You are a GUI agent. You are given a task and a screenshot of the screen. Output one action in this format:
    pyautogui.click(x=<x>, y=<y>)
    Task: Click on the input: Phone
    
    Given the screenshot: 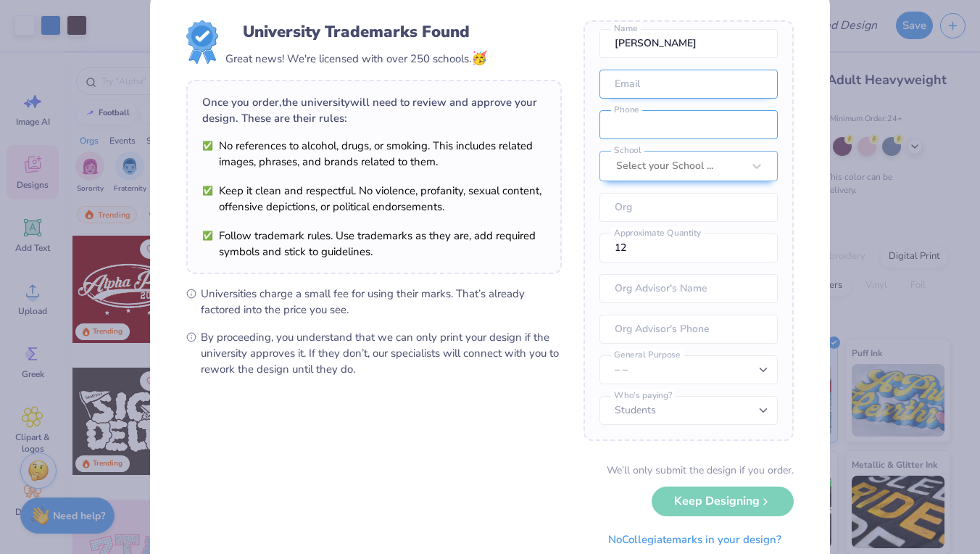 What is the action you would take?
    pyautogui.click(x=689, y=125)
    